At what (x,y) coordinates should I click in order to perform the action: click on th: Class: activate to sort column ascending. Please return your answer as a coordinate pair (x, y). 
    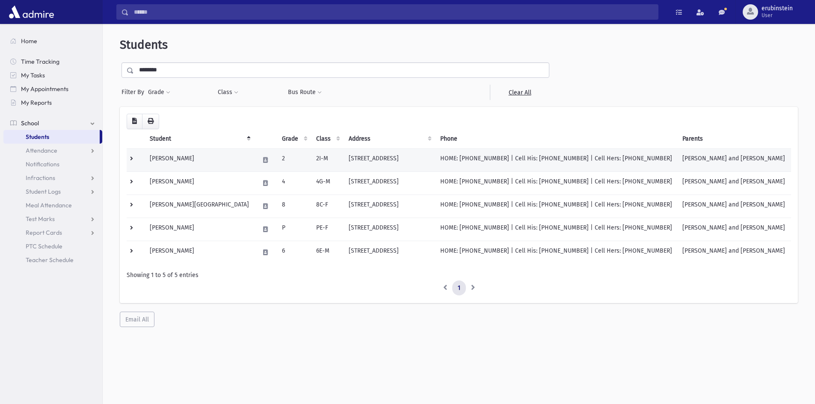
    Looking at the image, I should click on (327, 139).